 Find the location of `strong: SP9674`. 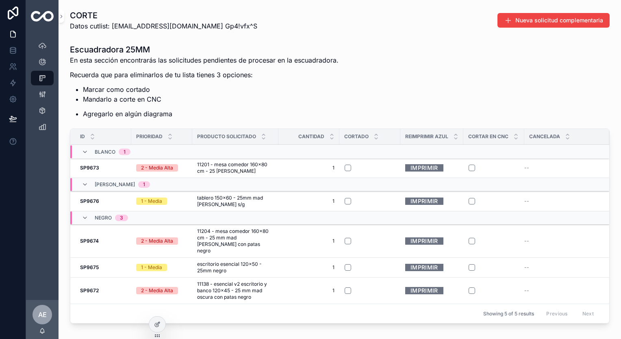

strong: SP9674 is located at coordinates (89, 241).